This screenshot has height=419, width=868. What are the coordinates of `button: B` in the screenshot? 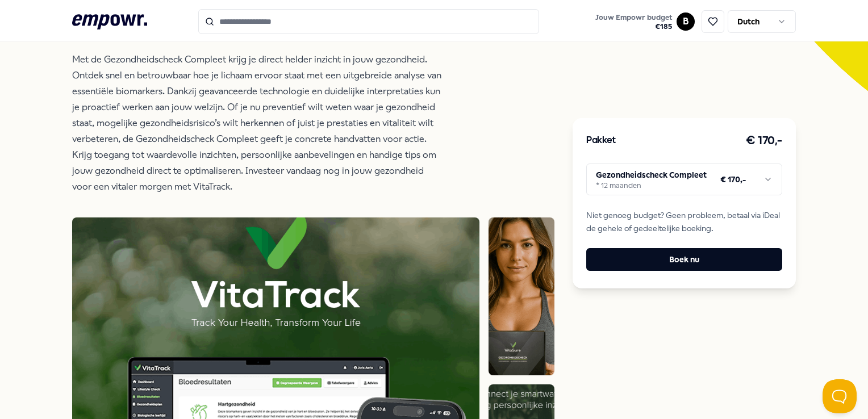 It's located at (686, 21).